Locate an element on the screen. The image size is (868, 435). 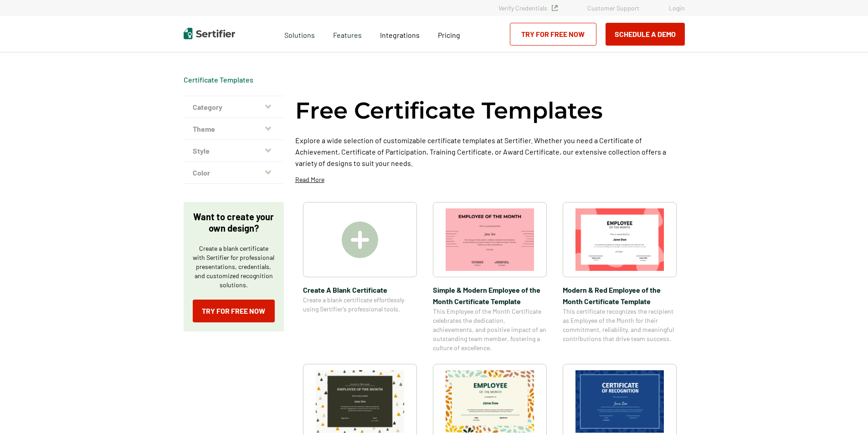
p: Explore a wide selection of customizable certificate templates at Sertifier. Whether you need a C... is located at coordinates (490, 151).